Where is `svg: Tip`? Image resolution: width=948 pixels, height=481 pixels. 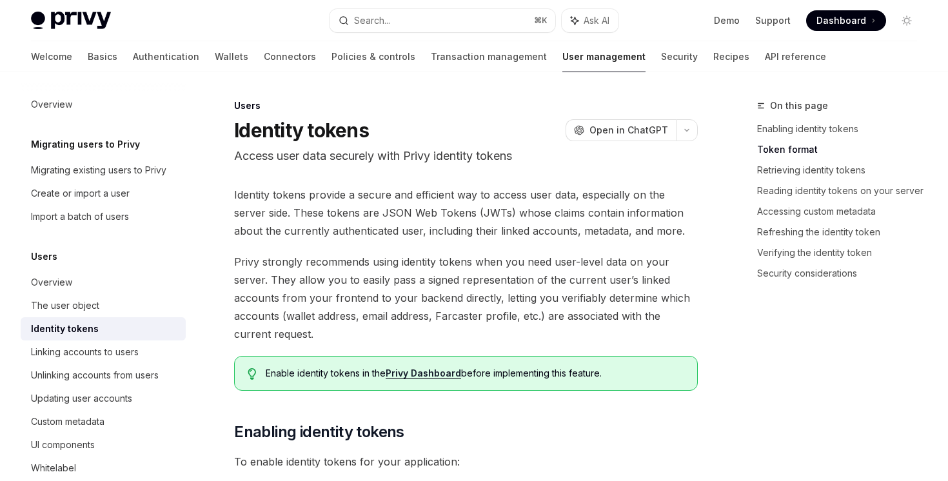 svg: Tip is located at coordinates (252, 374).